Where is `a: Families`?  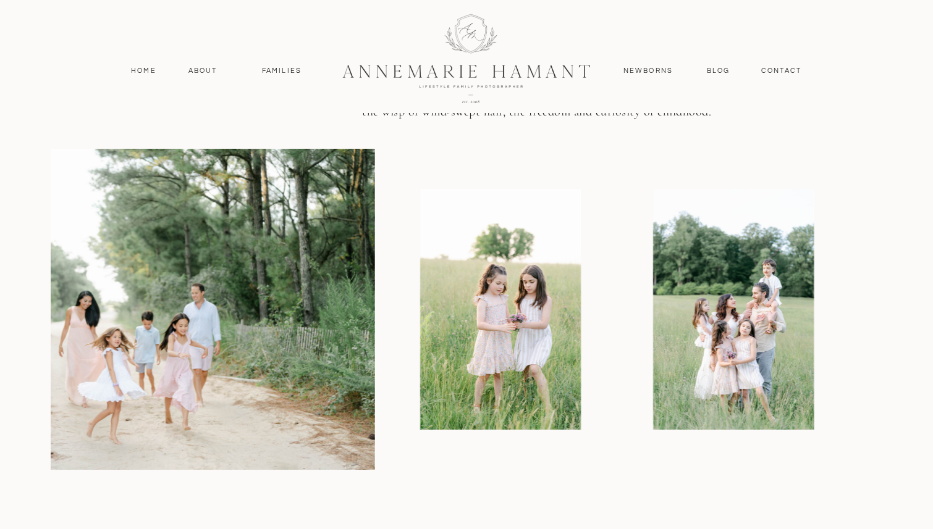
a: Families is located at coordinates (282, 71).